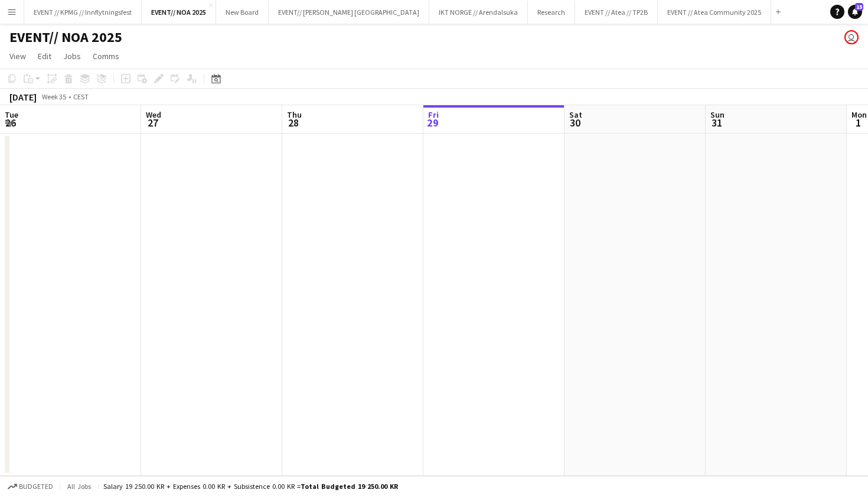 The height and width of the screenshot is (496, 868). I want to click on span: Thu, so click(294, 115).